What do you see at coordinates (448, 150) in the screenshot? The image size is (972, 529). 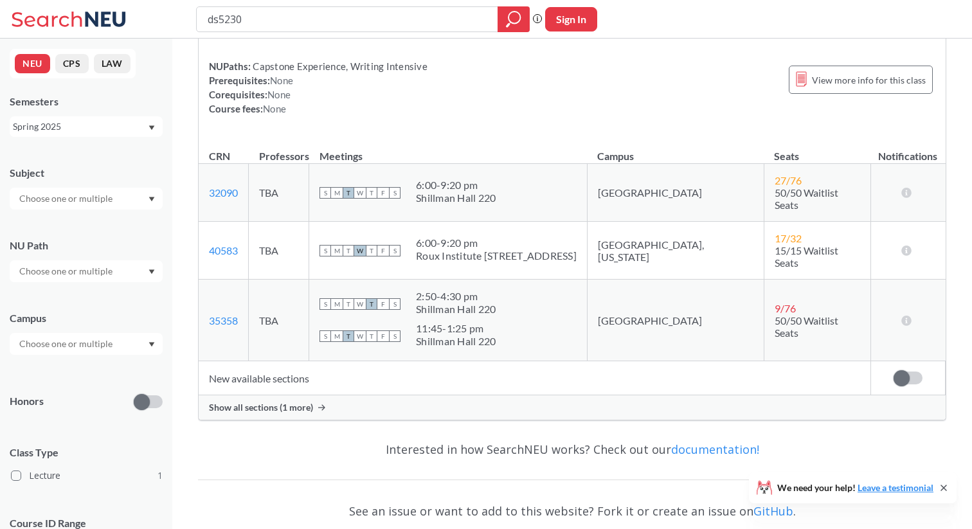 I see `th: Meetings` at bounding box center [448, 150].